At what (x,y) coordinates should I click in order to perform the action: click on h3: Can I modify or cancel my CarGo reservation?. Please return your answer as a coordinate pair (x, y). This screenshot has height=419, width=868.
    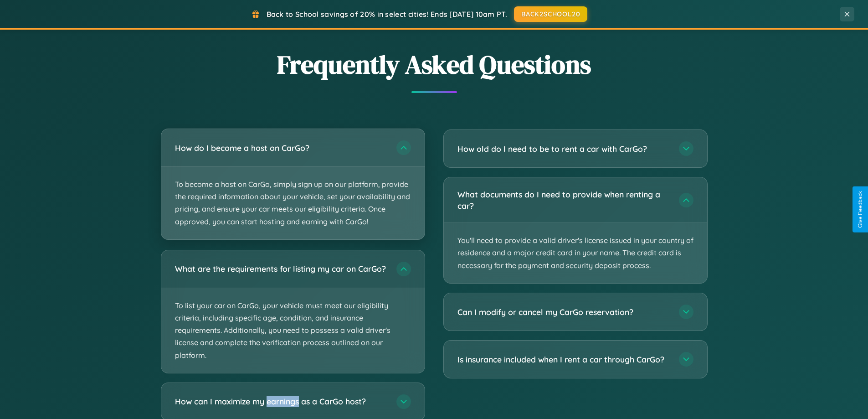
    Looking at the image, I should click on (564, 312).